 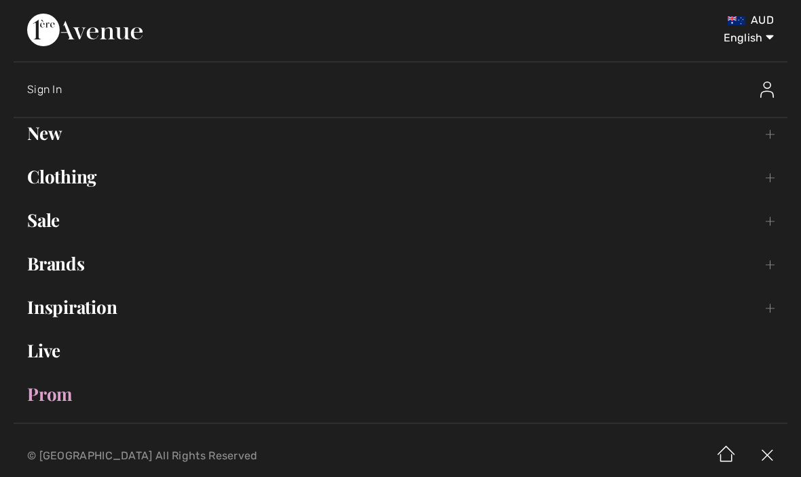 I want to click on a: Live, so click(x=401, y=350).